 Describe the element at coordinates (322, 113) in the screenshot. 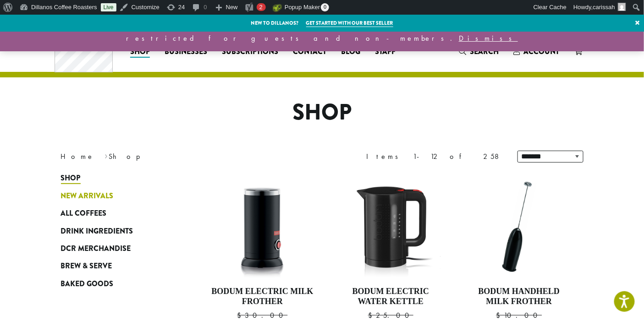

I see `h1: Shop` at that location.